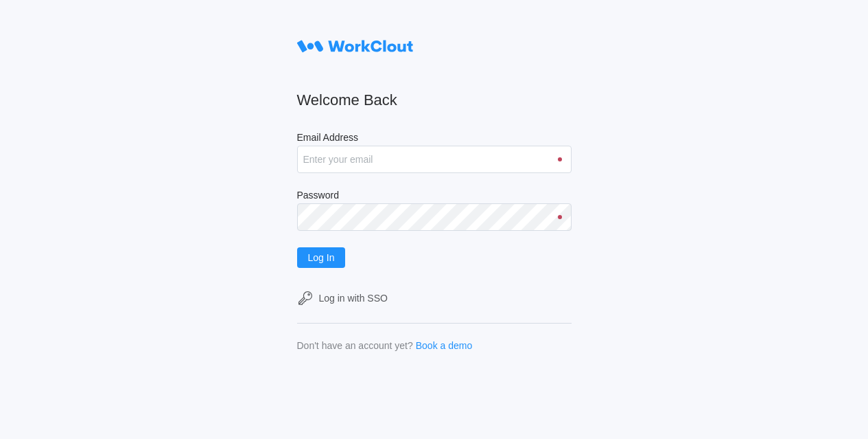 The height and width of the screenshot is (439, 868). I want to click on button: Log In, so click(321, 257).